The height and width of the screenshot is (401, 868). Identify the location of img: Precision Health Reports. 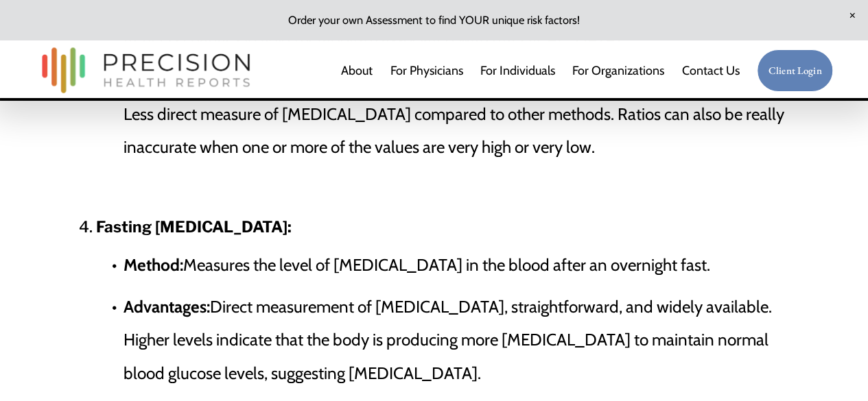
(146, 70).